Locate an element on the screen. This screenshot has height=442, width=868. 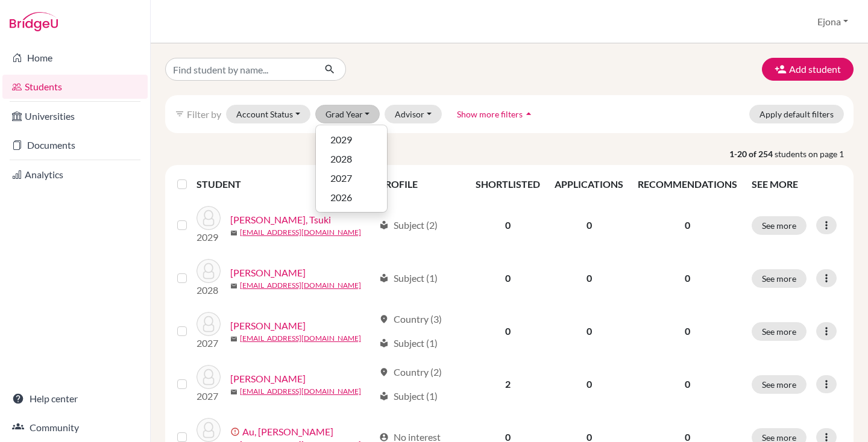
a: Universities is located at coordinates (75, 117).